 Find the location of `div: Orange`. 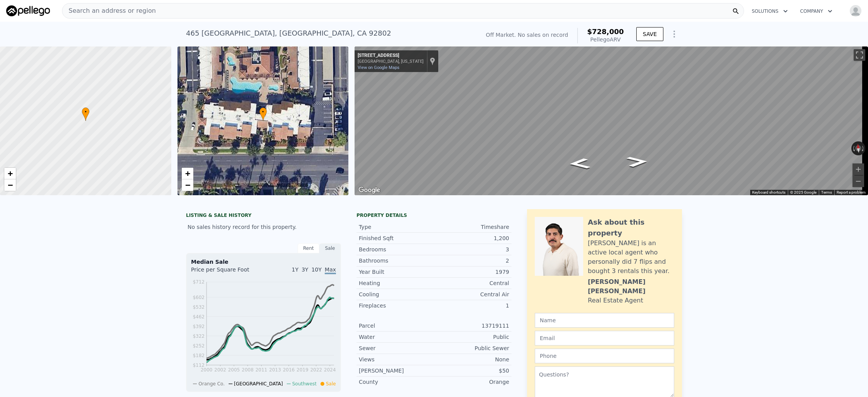

div: Orange is located at coordinates (471, 382).